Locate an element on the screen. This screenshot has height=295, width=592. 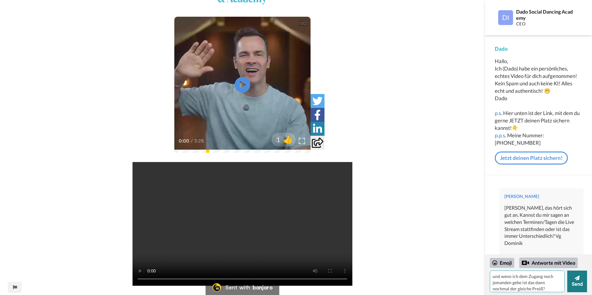
div: Dado Social Dancing Academy is located at coordinates (545, 15).